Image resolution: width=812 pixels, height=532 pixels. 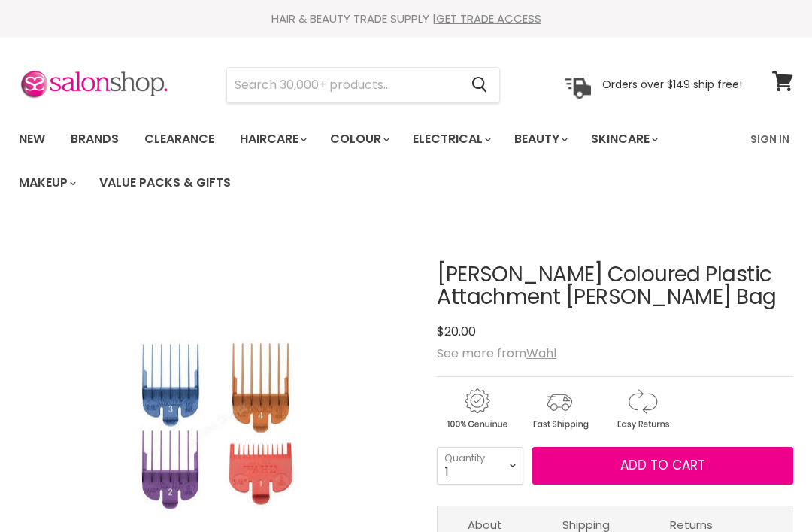 What do you see at coordinates (663, 465) in the screenshot?
I see `span: Add to cart` at bounding box center [663, 465].